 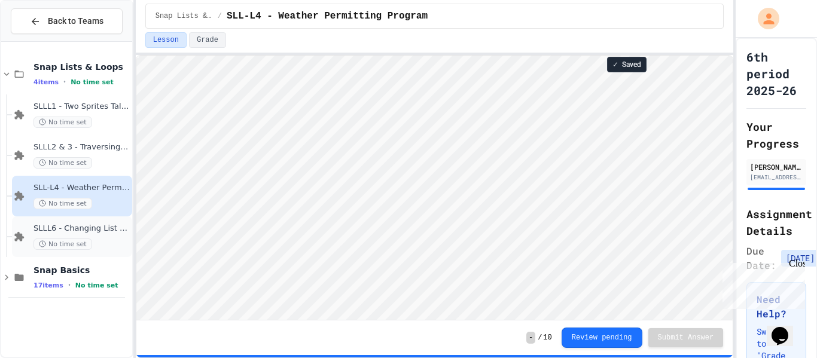 I want to click on span: Back to Teams, so click(x=75, y=21).